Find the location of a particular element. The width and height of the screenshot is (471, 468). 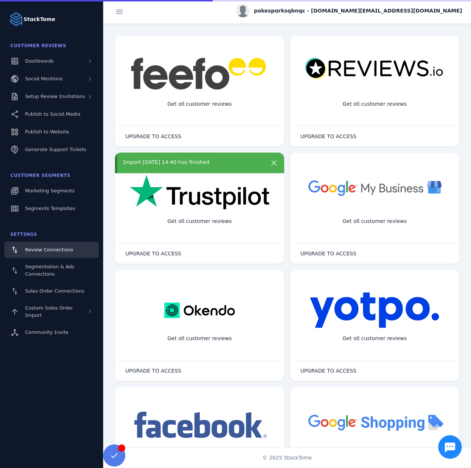

img: trustpilot.png is located at coordinates (199, 193).